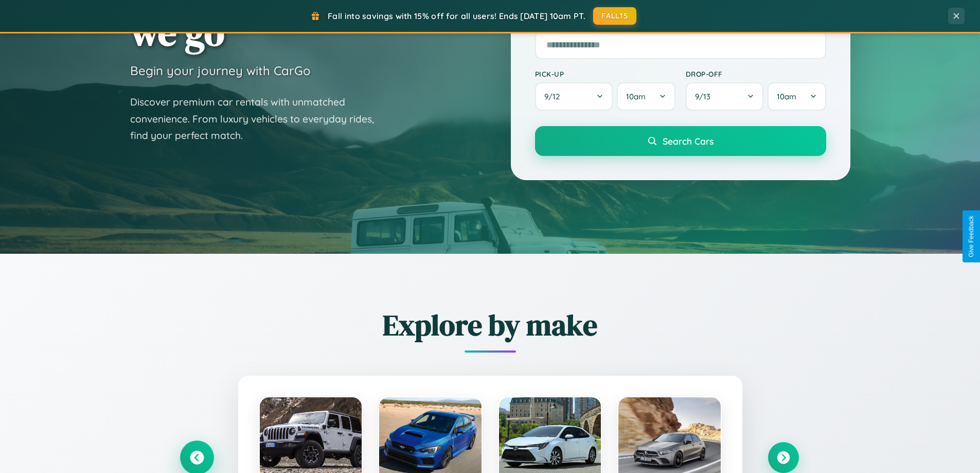 This screenshot has width=980, height=473. I want to click on button: FALL15, so click(615, 16).